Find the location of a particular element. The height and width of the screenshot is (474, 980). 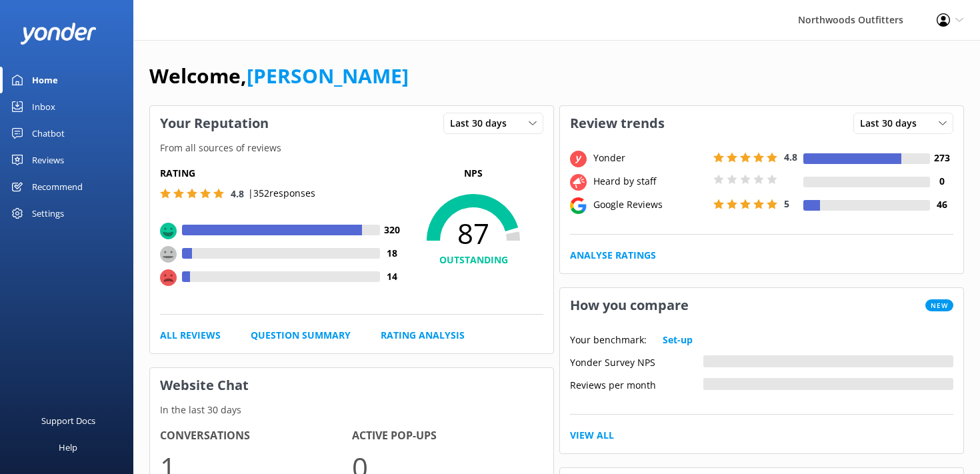

p: | 352 responses is located at coordinates (281, 193).